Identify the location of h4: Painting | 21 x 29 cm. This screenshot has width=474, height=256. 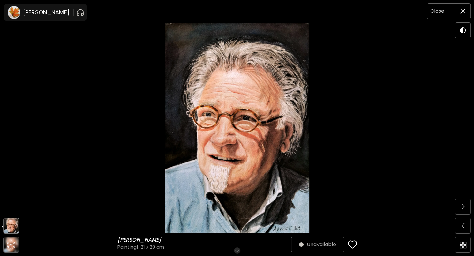
(204, 247).